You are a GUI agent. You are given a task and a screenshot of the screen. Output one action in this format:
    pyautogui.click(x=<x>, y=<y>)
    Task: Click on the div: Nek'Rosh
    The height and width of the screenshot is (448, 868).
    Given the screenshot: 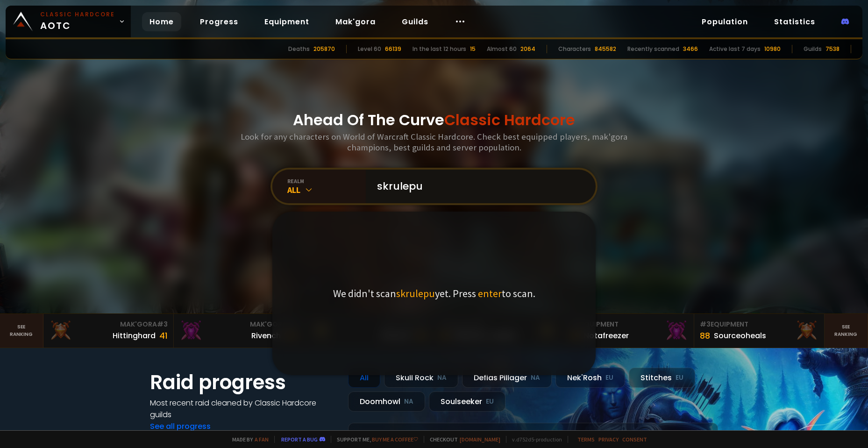 What is the action you would take?
    pyautogui.click(x=590, y=378)
    